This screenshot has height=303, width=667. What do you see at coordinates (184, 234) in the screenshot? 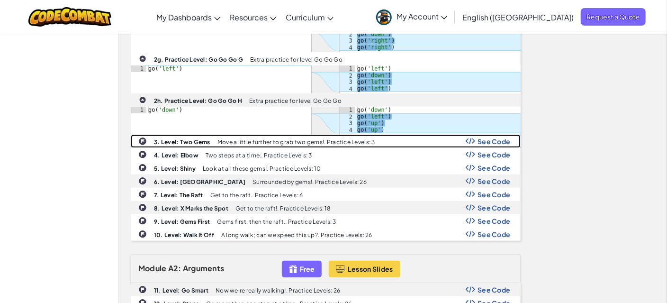
I see `b: 10. Level: Walk It Off` at bounding box center [184, 234].